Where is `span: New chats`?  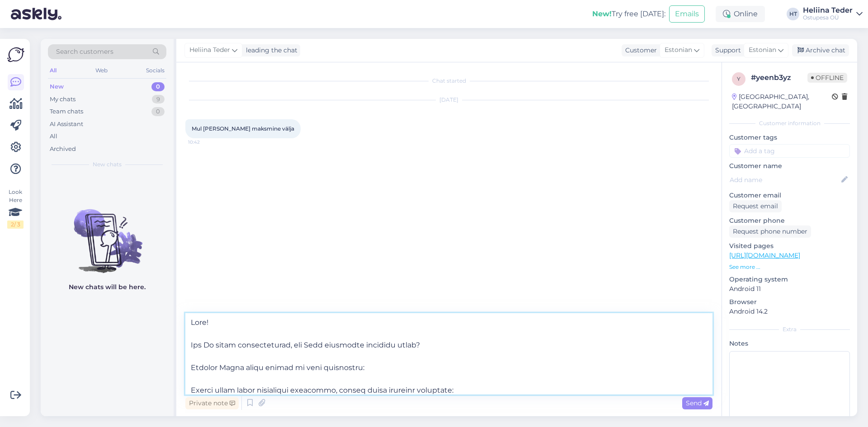
span: New chats is located at coordinates (107, 165).